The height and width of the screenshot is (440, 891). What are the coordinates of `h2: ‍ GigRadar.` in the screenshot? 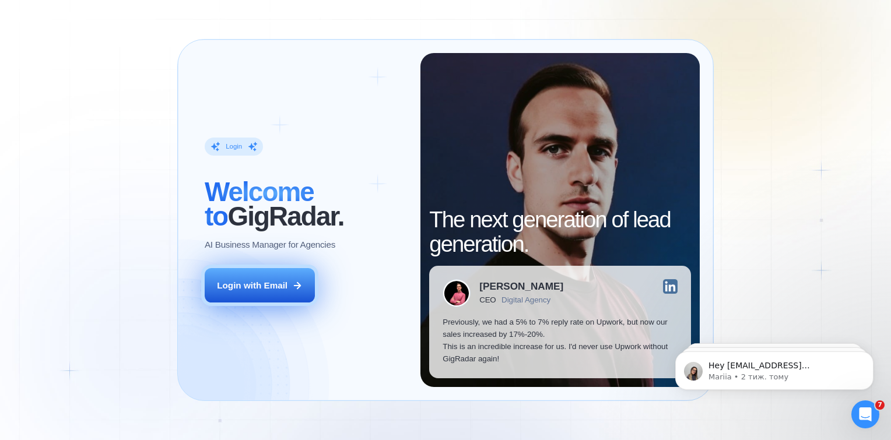 It's located at (306, 205).